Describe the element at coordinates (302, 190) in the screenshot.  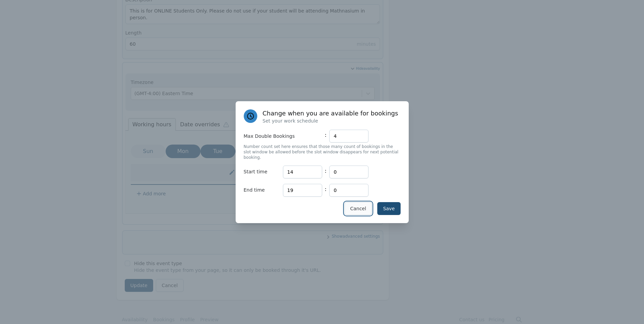
I see `input: 17` at that location.